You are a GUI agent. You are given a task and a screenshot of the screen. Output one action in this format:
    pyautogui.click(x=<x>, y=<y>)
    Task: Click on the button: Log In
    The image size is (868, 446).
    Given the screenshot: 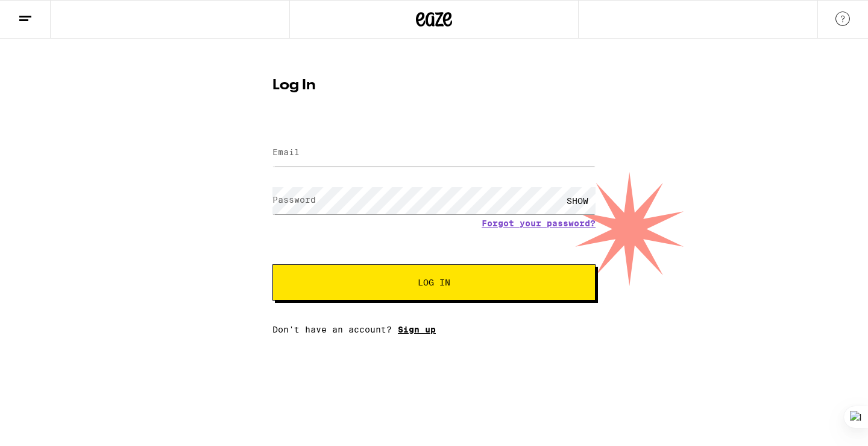 What is the action you would take?
    pyautogui.click(x=434, y=282)
    